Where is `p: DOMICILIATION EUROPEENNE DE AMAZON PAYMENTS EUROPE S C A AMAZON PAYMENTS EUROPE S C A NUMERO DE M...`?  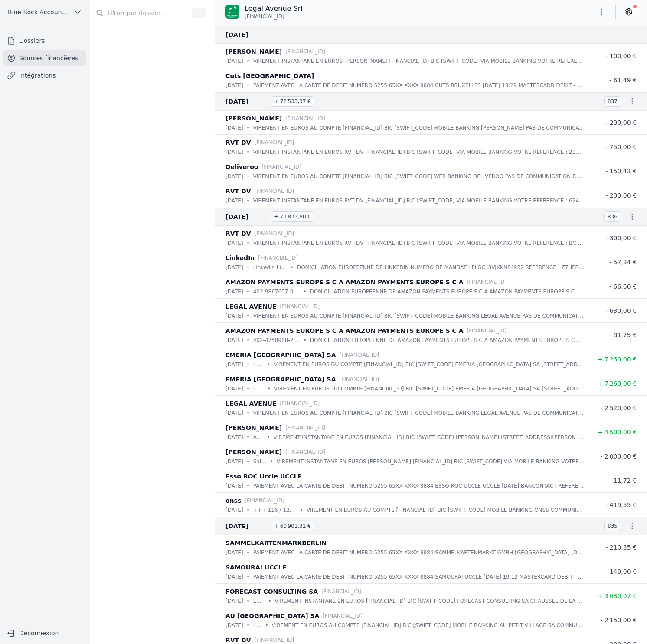 p: DOMICILIATION EUROPEENNE DE AMAZON PAYMENTS EUROPE S C A AMAZON PAYMENTS EUROPE S C A NUMERO DE M... is located at coordinates (447, 340).